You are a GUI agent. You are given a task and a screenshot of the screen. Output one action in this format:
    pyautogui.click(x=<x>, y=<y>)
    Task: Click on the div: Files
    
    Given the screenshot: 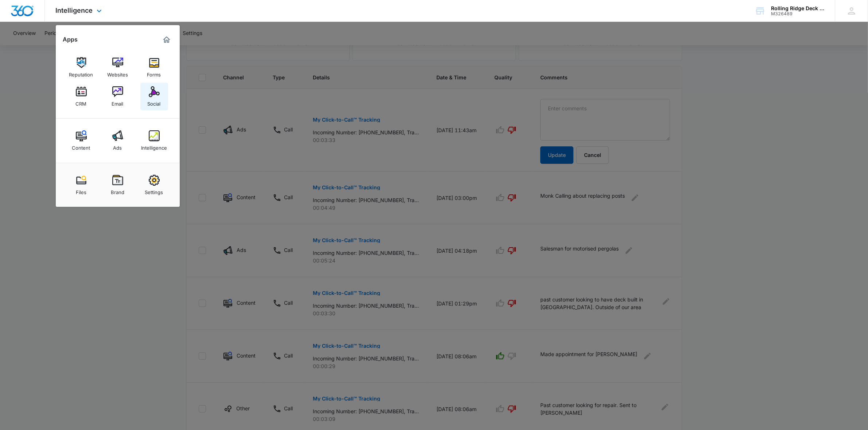 What is the action you would take?
    pyautogui.click(x=81, y=190)
    